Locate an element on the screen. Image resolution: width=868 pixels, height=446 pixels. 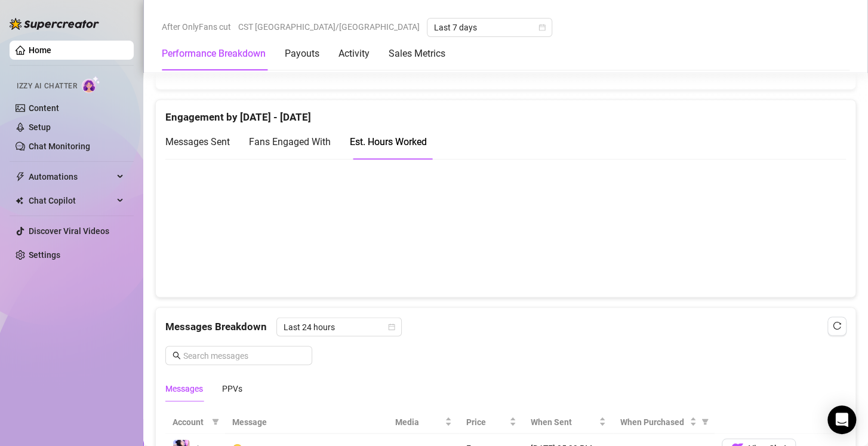
a: Discover Viral Videos is located at coordinates (68, 231).